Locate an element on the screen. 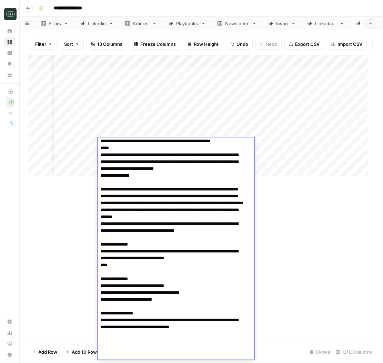 The height and width of the screenshot is (363, 383). a: Inspo is located at coordinates (282, 23).